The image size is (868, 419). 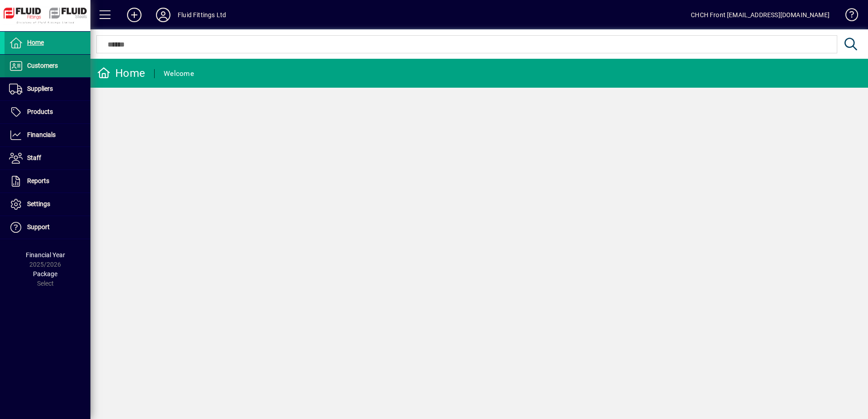 What do you see at coordinates (38, 181) in the screenshot?
I see `span: Reports` at bounding box center [38, 181].